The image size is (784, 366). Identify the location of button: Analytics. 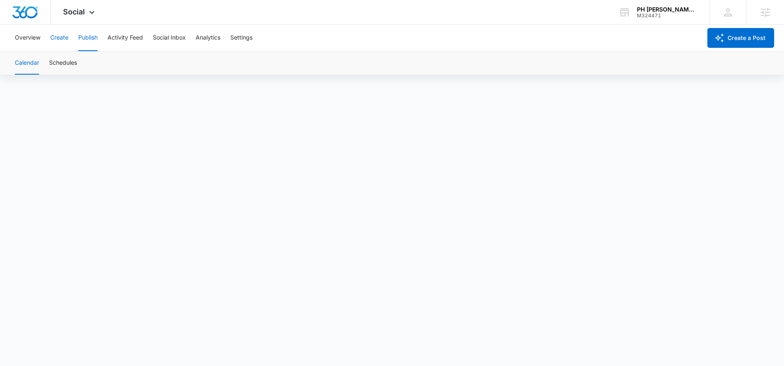
(208, 38).